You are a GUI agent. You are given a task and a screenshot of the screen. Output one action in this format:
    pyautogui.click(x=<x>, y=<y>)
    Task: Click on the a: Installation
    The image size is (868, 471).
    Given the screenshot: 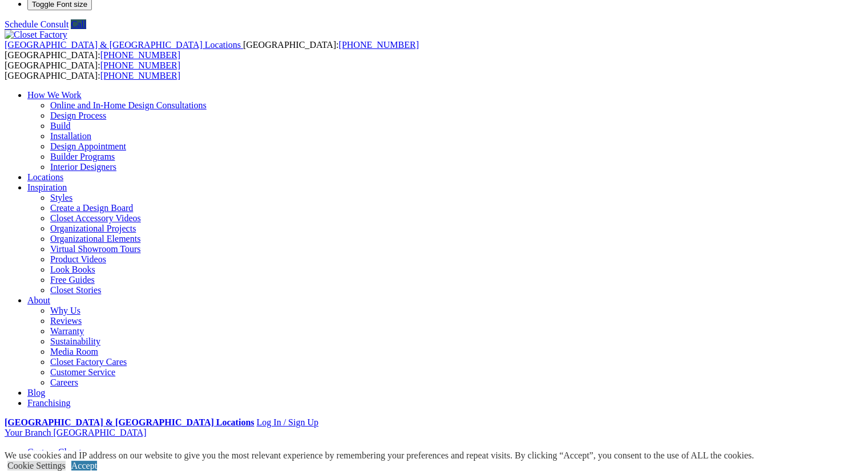 What is the action you would take?
    pyautogui.click(x=71, y=136)
    